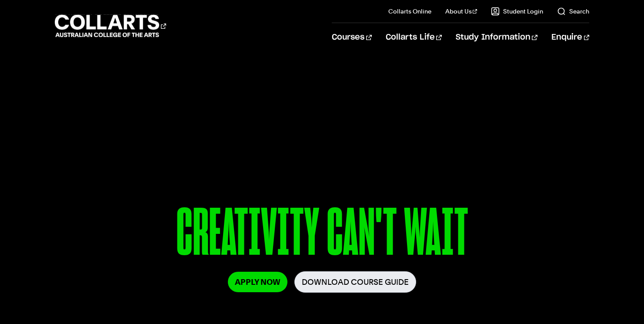 This screenshot has height=324, width=644. I want to click on div: Go to homepage, so click(111, 26).